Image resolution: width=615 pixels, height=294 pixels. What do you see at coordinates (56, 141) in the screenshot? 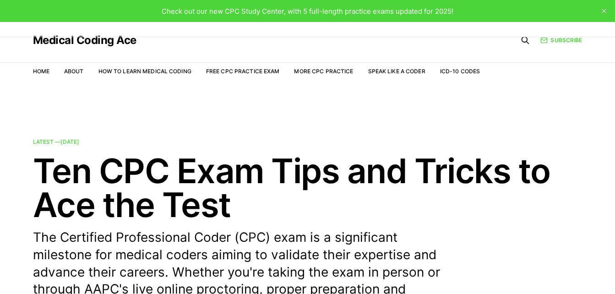
I see `span: Latest —` at bounding box center [56, 141].